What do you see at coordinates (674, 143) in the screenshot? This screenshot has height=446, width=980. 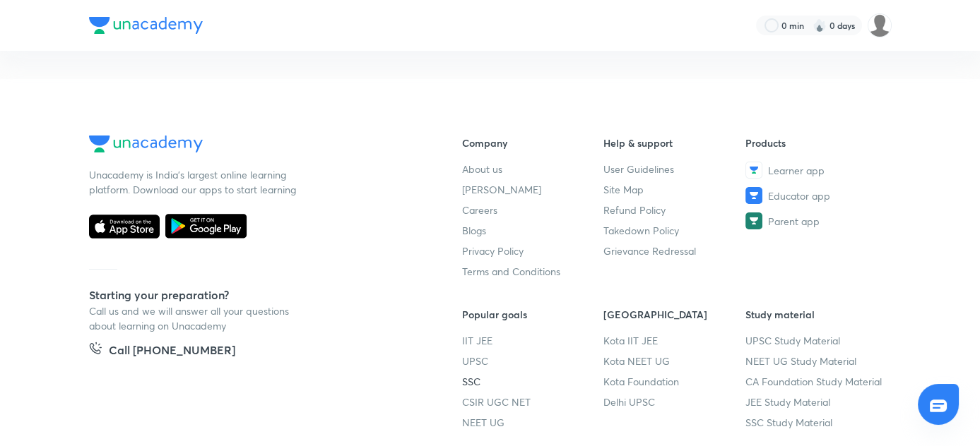 I see `h6: Help & support` at bounding box center [674, 143].